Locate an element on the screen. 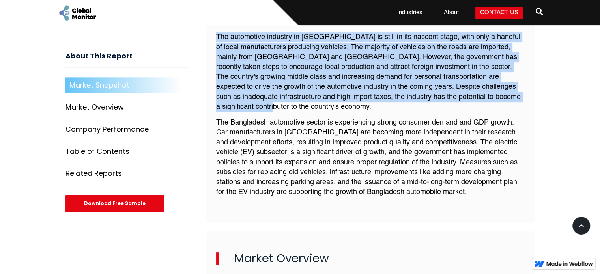  a: Market Snapshot is located at coordinates (126, 86).